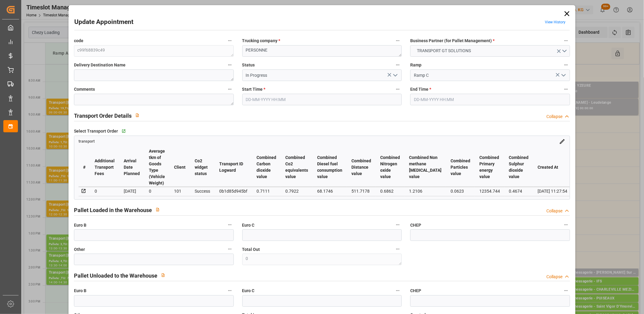  What do you see at coordinates (79, 250) in the screenshot?
I see `span: Other` at bounding box center [79, 250].